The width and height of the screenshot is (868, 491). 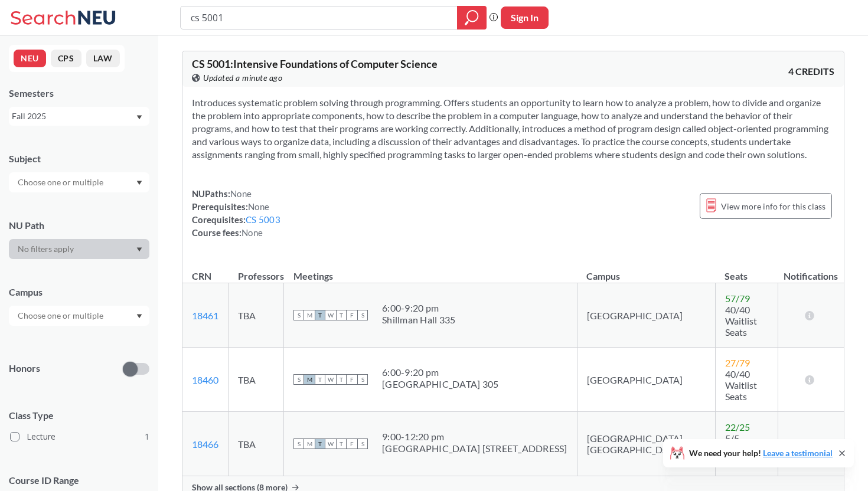 I want to click on span: 5/5 Waitlist Seats, so click(x=741, y=449).